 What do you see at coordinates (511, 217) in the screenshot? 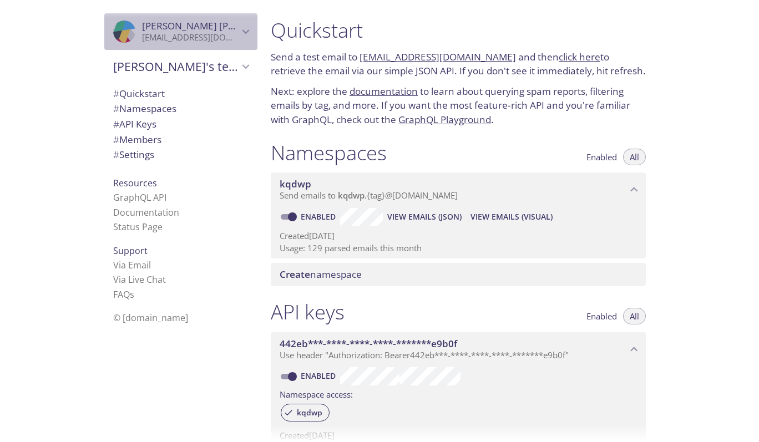
I see `span: View Emails (Visual)` at bounding box center [511, 217].